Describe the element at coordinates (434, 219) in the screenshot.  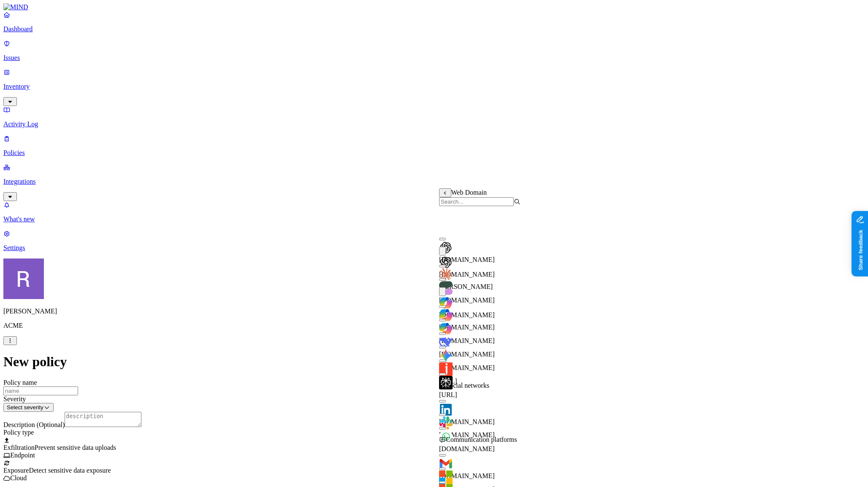
I see `p: What's new` at that location.